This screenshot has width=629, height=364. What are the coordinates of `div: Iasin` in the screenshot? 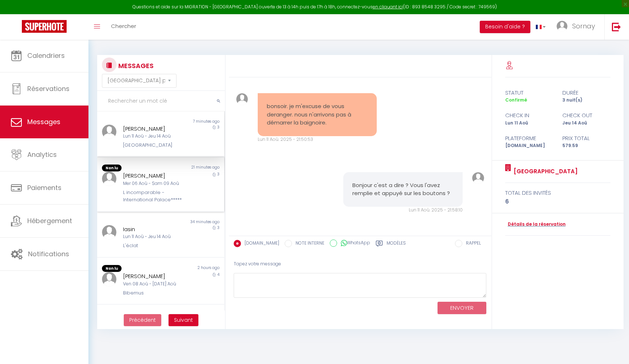 It's located at (155, 229).